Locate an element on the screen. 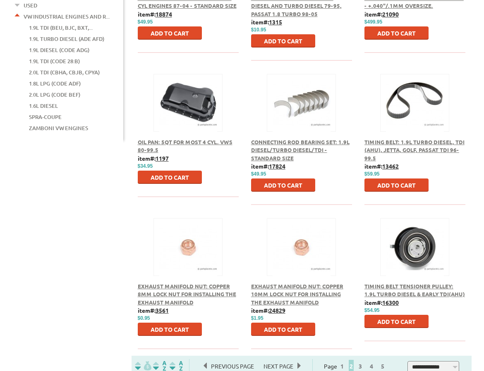  a: 1 is located at coordinates (342, 366).